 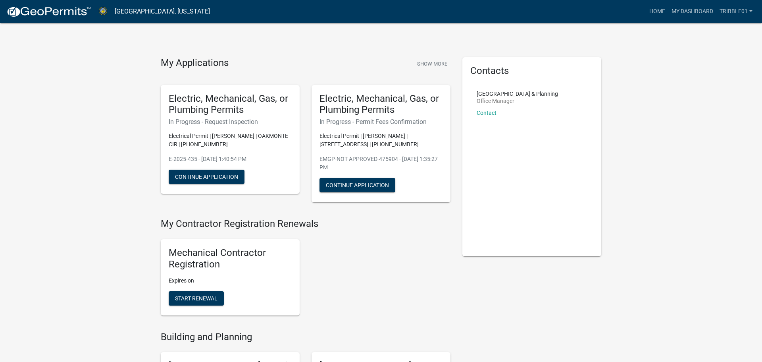 I want to click on a: Contact, so click(x=487, y=113).